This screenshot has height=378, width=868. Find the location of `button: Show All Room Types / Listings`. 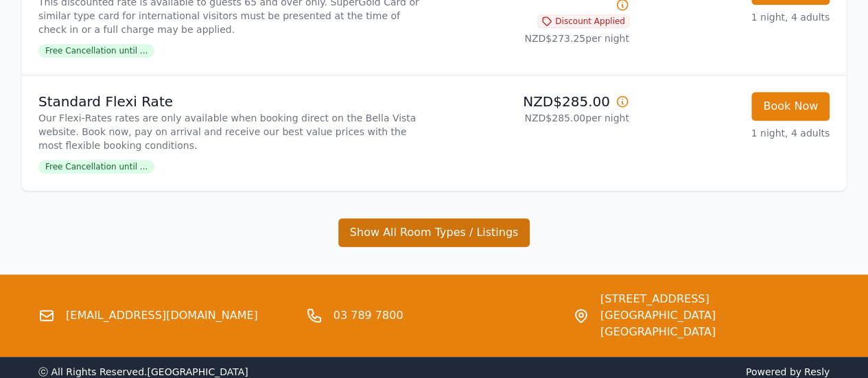

button: Show All Room Types / Listings is located at coordinates (435, 233).